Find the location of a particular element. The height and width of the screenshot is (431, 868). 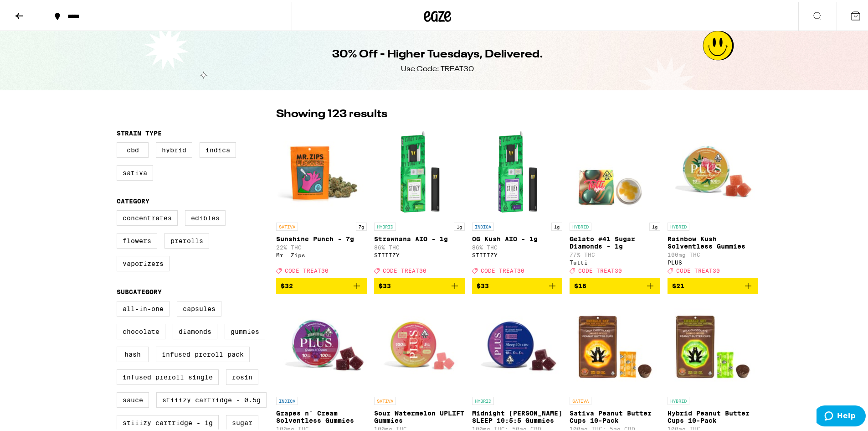

p: 7g is located at coordinates (362, 225).